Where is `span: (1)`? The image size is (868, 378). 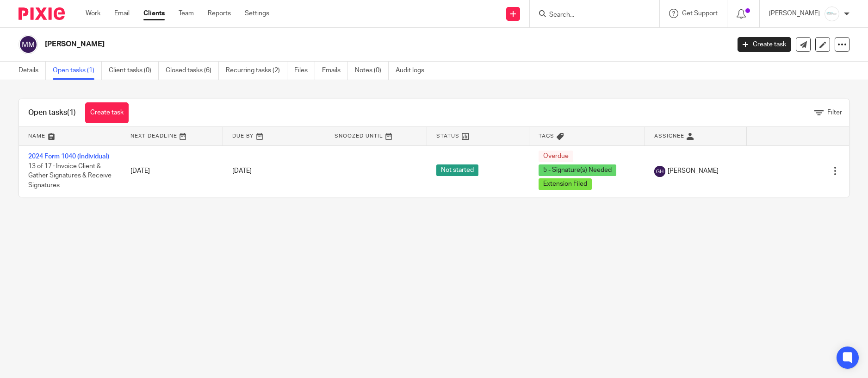 span: (1) is located at coordinates (71, 113).